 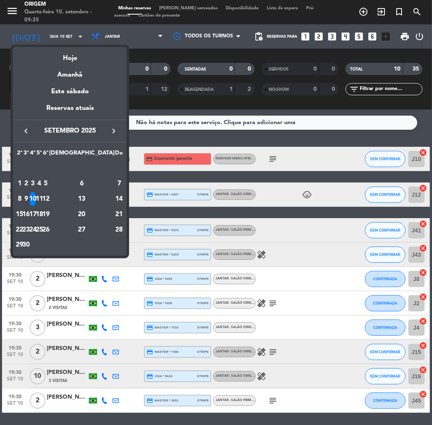 I want to click on div: 2, so click(x=26, y=184).